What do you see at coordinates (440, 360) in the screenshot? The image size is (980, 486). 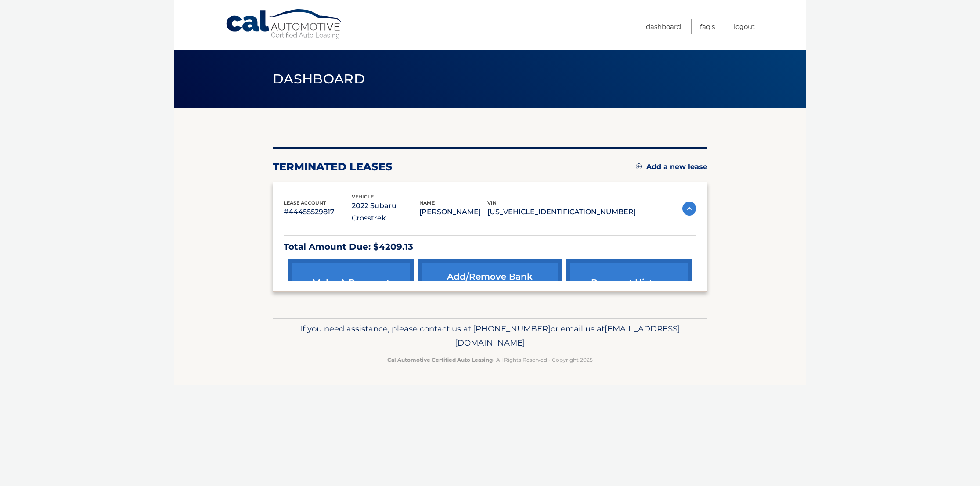 I see `strong: Cal Automotive Certified Auto Leasing` at bounding box center [440, 360].